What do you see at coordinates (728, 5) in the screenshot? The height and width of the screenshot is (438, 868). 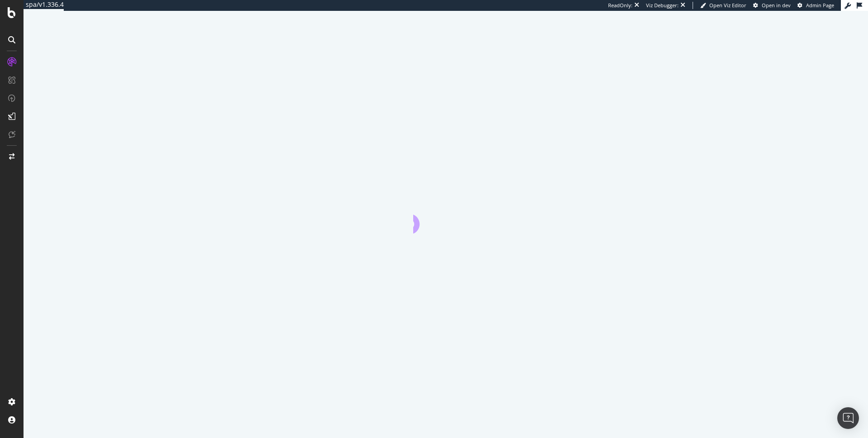 I see `span: Open Viz Editor` at bounding box center [728, 5].